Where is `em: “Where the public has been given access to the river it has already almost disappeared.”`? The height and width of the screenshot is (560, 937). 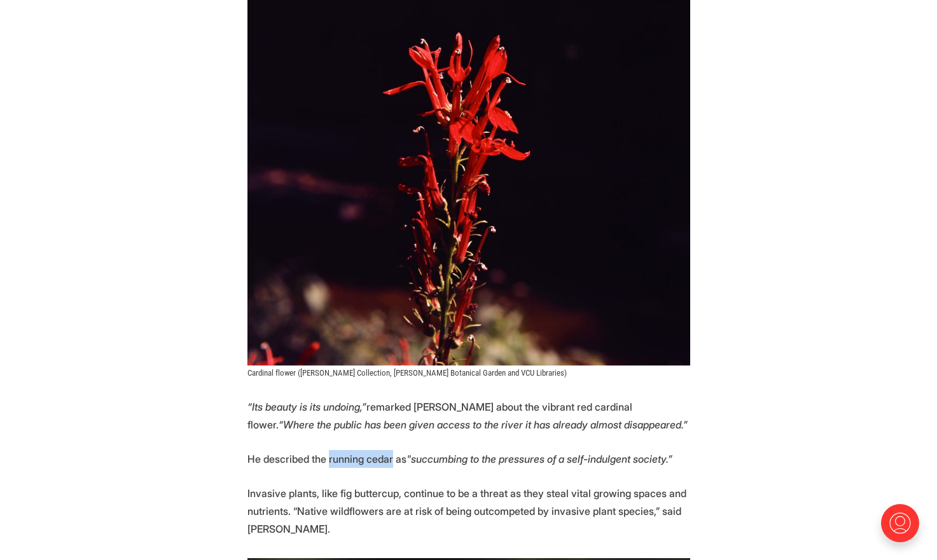 em: “Where the public has been given access to the river it has already almost disappeared.” is located at coordinates (483, 425).